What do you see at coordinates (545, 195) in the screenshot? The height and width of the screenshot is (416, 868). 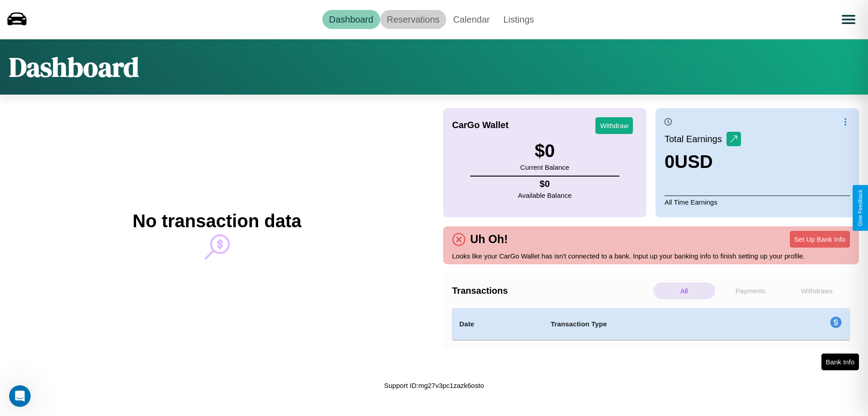 I see `p: Available Balance` at bounding box center [545, 195].